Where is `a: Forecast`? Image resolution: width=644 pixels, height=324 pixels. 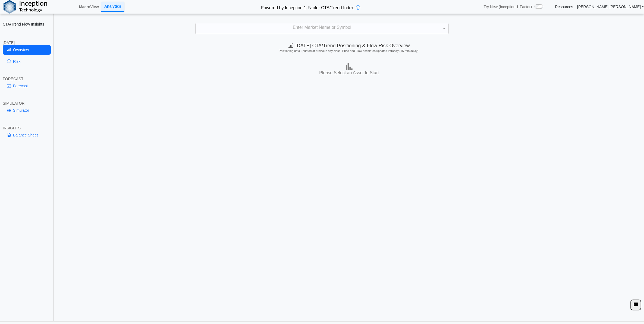 a: Forecast is located at coordinates (26, 86).